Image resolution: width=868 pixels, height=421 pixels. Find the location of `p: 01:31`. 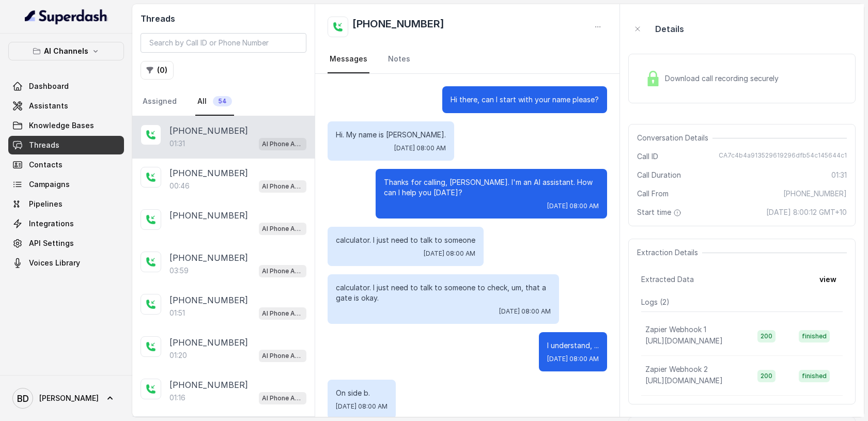

p: 01:31 is located at coordinates (177, 144).